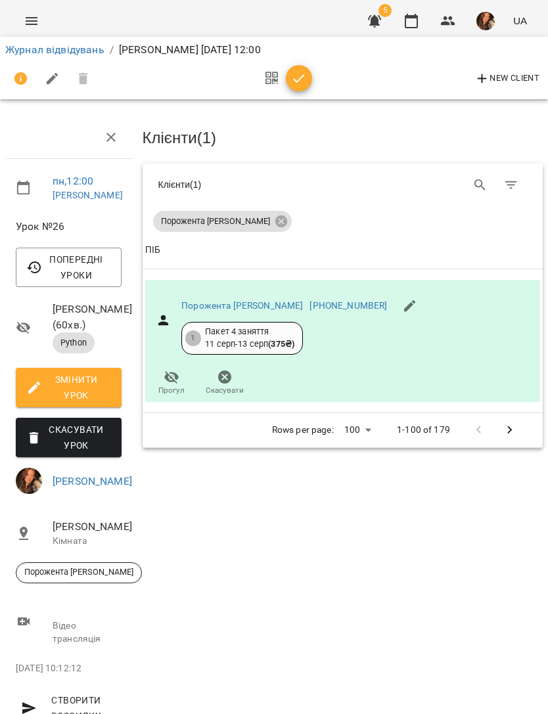  Describe the element at coordinates (225, 384) in the screenshot. I see `button: Скасувати` at that location.